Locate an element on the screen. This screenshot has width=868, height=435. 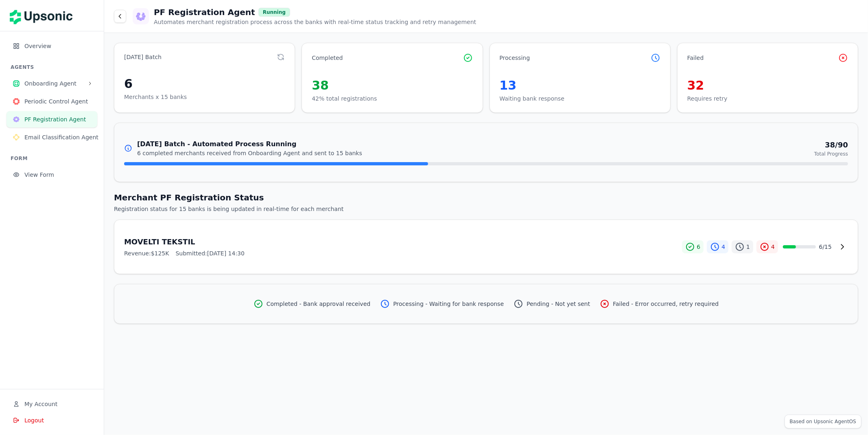
span: My Account is located at coordinates (41, 404).